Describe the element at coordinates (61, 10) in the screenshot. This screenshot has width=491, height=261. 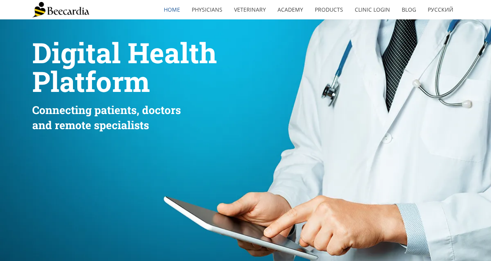
I see `img: Beecardia` at that location.